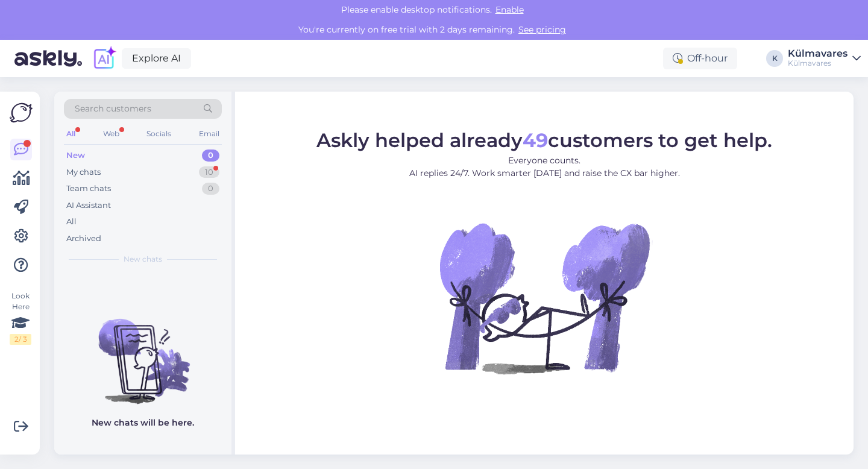  I want to click on div: Web, so click(111, 133).